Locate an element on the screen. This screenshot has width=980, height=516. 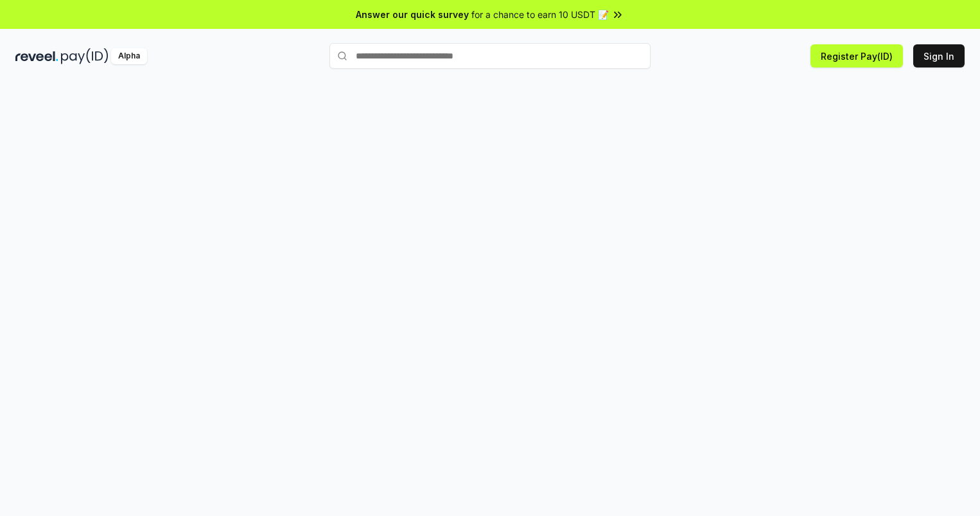
span: for a chance to earn 10 USDT 📝 is located at coordinates (540, 14).